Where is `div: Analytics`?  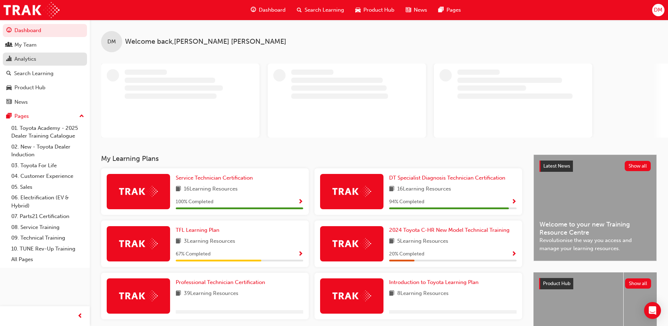
div: Analytics is located at coordinates (25, 59).